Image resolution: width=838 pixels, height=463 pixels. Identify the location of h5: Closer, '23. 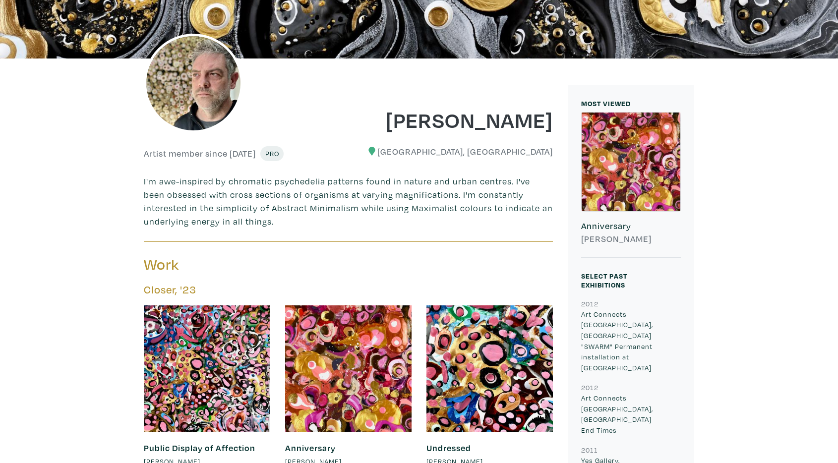
(348, 289).